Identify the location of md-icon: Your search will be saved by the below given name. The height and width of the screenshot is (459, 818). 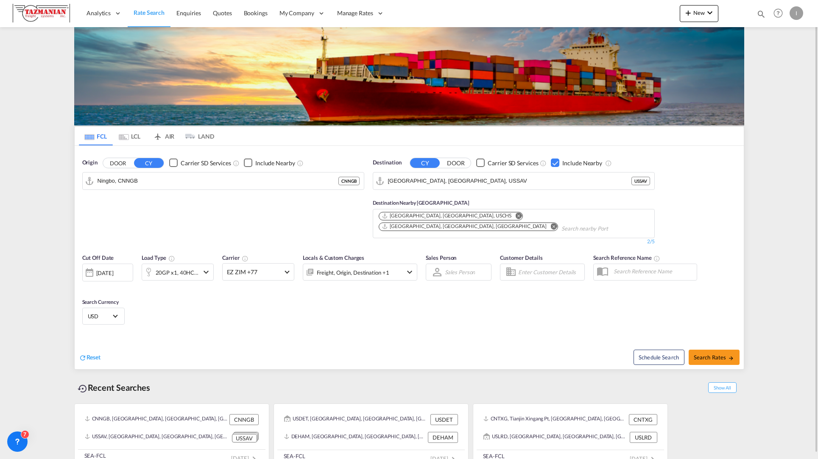
(657, 259).